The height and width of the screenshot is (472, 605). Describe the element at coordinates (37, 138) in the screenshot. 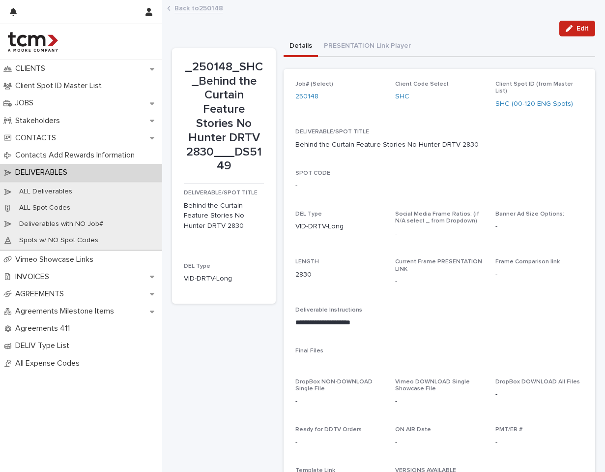

I see `p: CONTACTS` at that location.